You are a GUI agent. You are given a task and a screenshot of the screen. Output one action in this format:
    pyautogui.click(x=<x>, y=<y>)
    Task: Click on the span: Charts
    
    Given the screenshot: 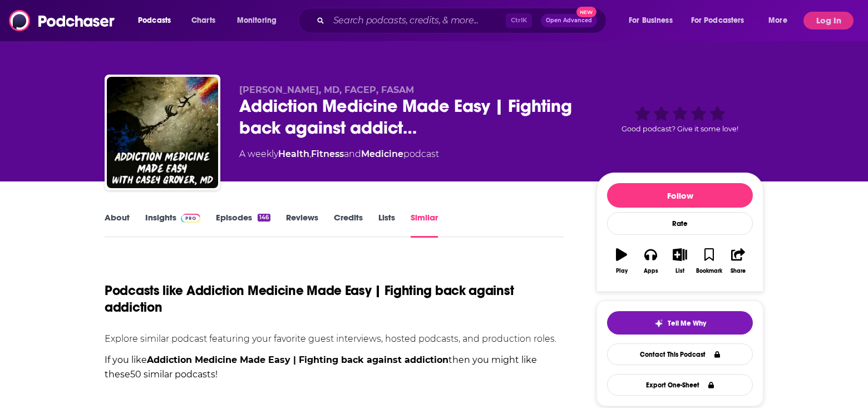 What is the action you would take?
    pyautogui.click(x=203, y=21)
    